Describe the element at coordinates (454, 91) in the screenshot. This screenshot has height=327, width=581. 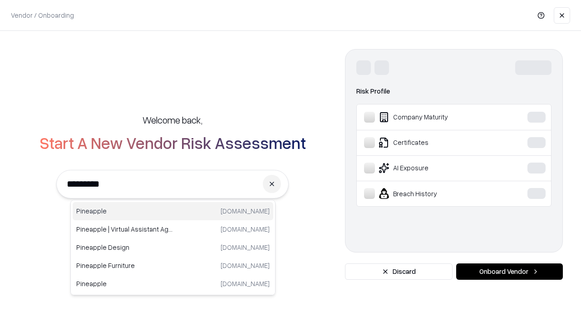
I see `div: Risk Profile` at that location.